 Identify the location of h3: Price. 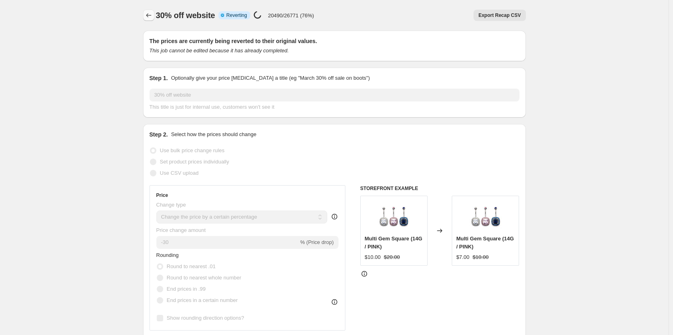
(162, 195).